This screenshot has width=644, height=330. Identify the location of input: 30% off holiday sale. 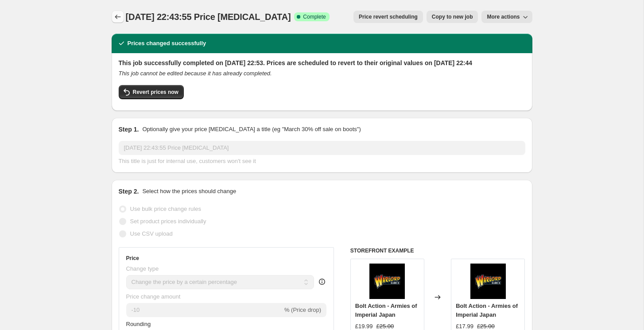
(322, 148).